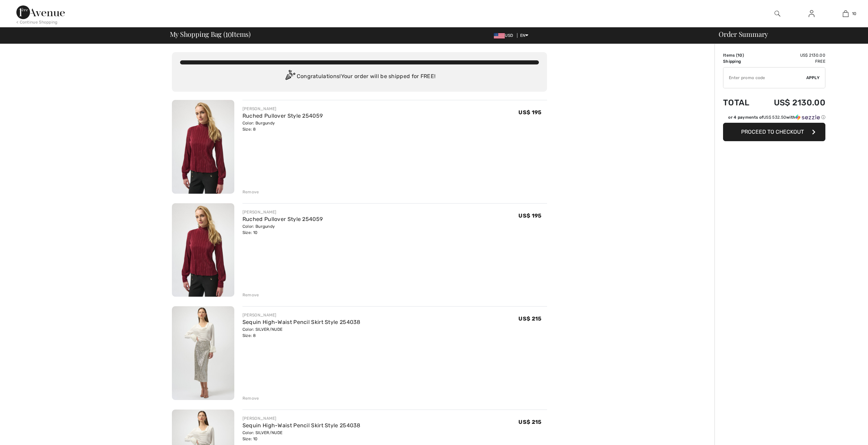  What do you see at coordinates (359, 77) in the screenshot?
I see `div: Congratulations! Your order will be shipped for FREE!` at bounding box center [359, 77].